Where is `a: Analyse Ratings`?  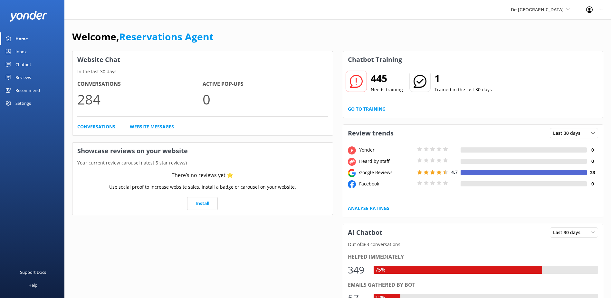 a: Analyse Ratings is located at coordinates (368, 208).